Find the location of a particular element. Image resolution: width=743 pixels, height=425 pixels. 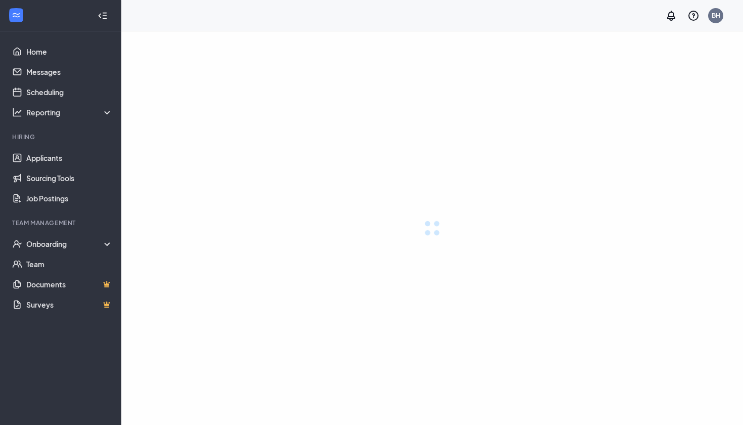

a: Applicants is located at coordinates (69, 158).